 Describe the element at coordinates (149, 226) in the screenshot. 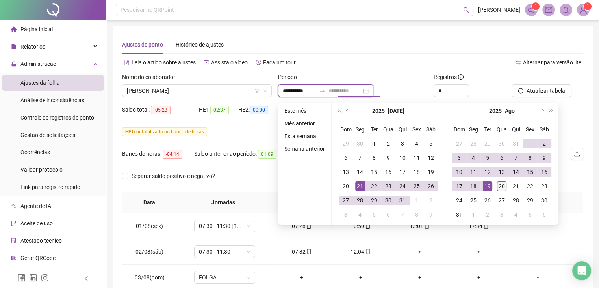

I see `span: 01/08(sex)` at that location.